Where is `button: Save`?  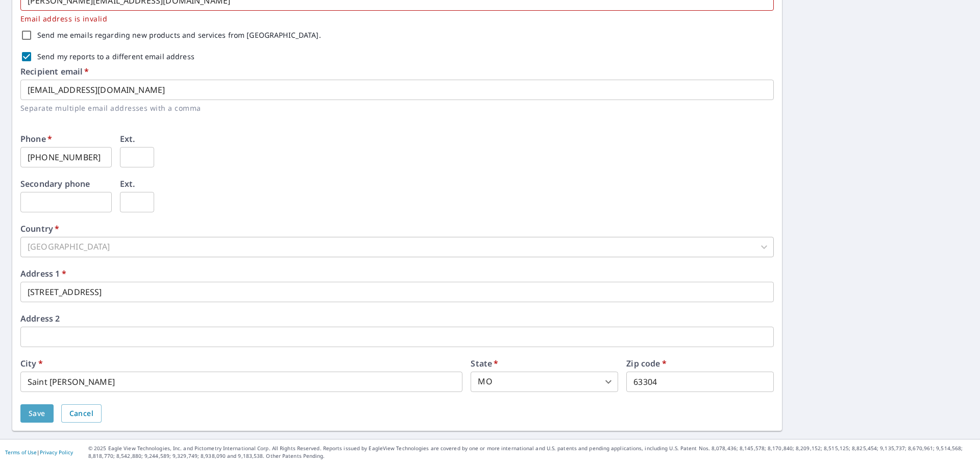
button: Save is located at coordinates (37, 413).